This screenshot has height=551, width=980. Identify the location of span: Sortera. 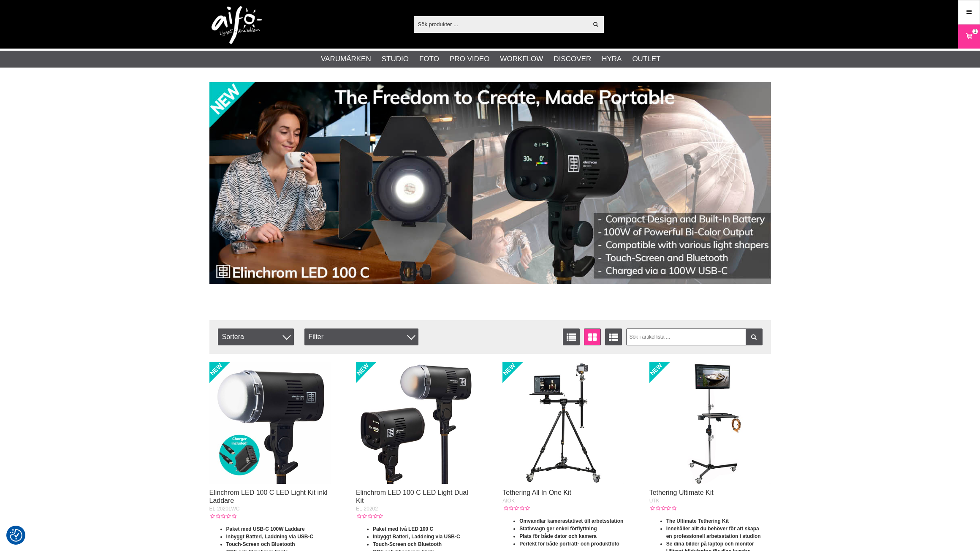
(256, 336).